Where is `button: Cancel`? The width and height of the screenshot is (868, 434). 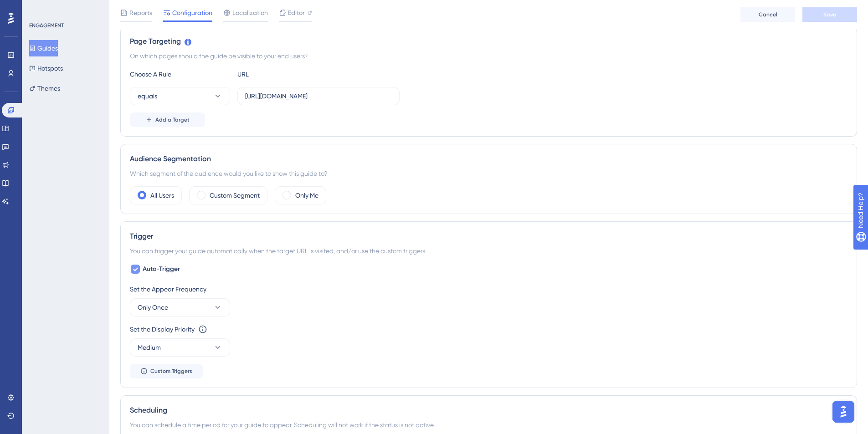 button: Cancel is located at coordinates (768, 14).